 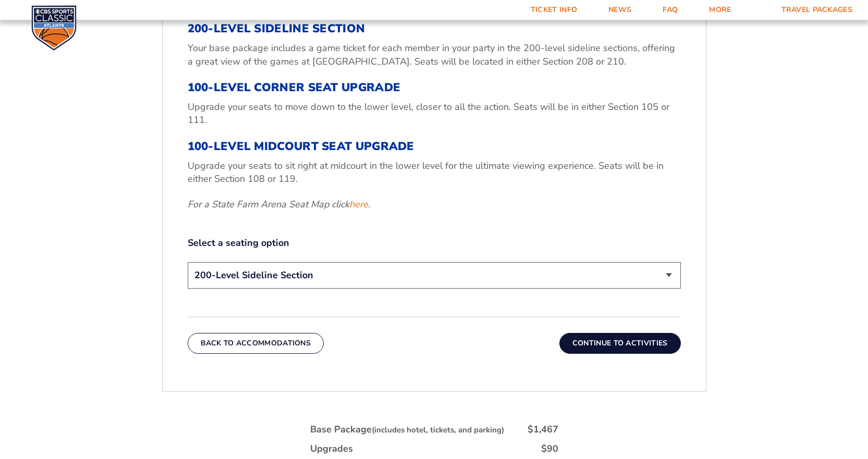 What do you see at coordinates (54, 28) in the screenshot?
I see `img: CBS Sports Classic` at bounding box center [54, 28].